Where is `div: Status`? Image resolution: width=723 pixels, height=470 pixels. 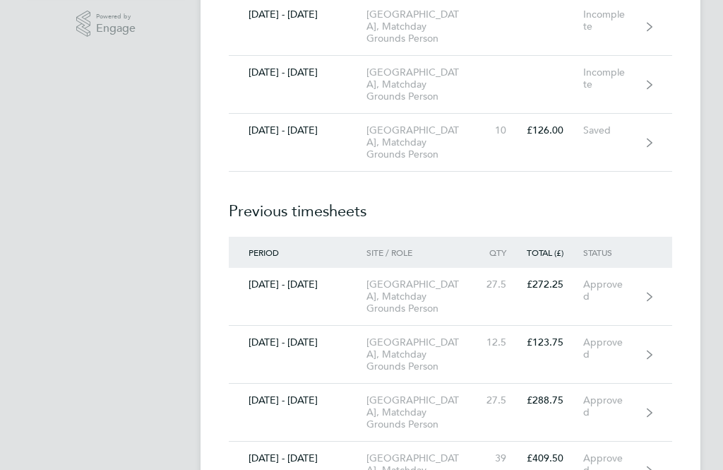 div: Status is located at coordinates (615, 252).